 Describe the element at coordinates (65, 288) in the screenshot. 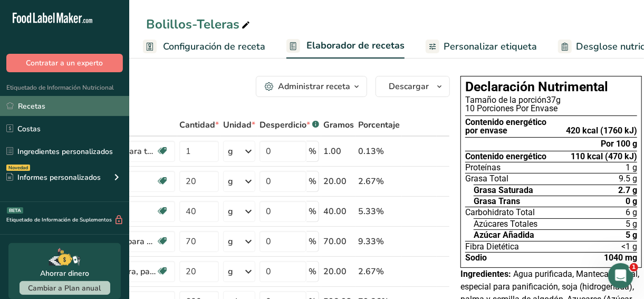

I see `span: Cambiar a Plan anual` at that location.